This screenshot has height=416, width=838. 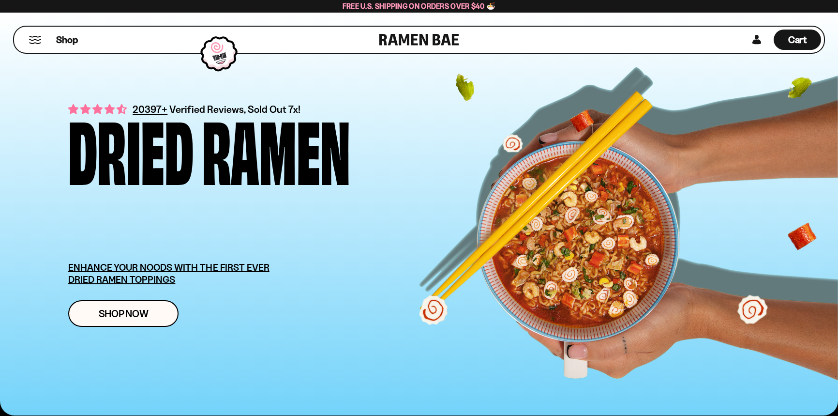 I want to click on span: Free U.S. Shipping on Orders over $40 🍜, so click(x=419, y=6).